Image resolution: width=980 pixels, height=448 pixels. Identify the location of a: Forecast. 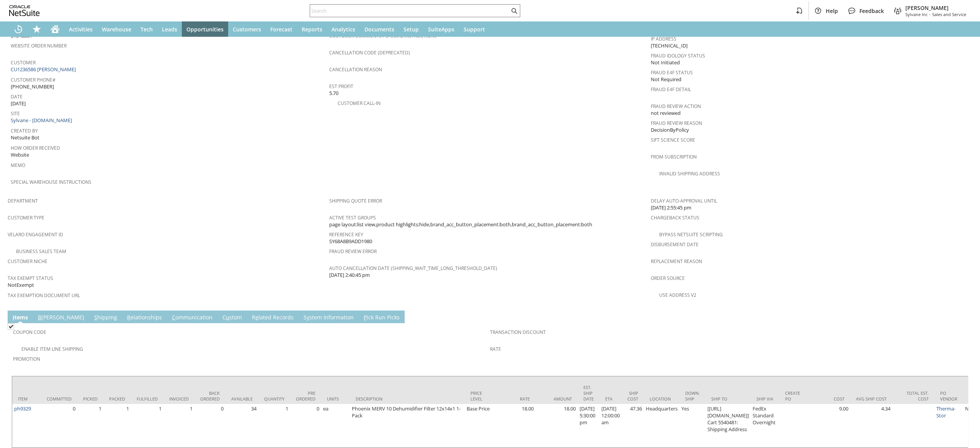
(282, 29).